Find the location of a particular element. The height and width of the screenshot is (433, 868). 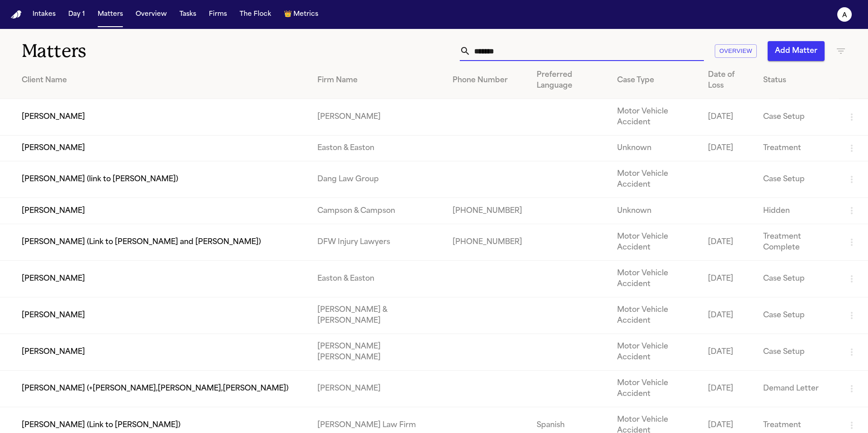

td: Treatment is located at coordinates (798, 148).